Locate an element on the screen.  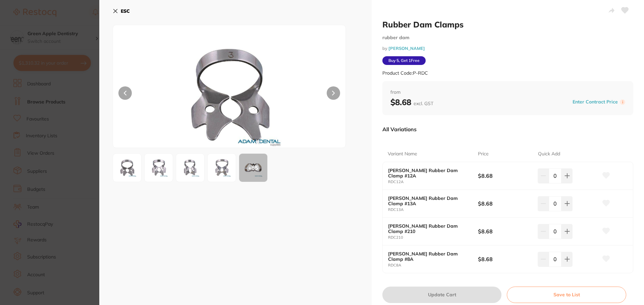
span: Buy 5, Get 1 Free is located at coordinates (404, 61).